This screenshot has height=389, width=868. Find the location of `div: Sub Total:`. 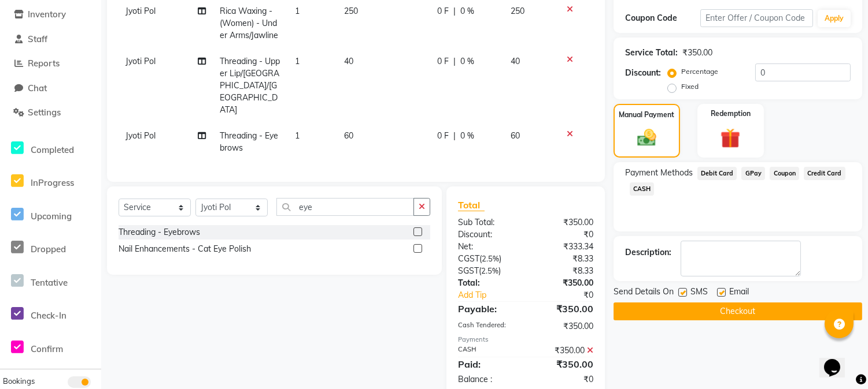

div: Sub Total: is located at coordinates (487, 222).